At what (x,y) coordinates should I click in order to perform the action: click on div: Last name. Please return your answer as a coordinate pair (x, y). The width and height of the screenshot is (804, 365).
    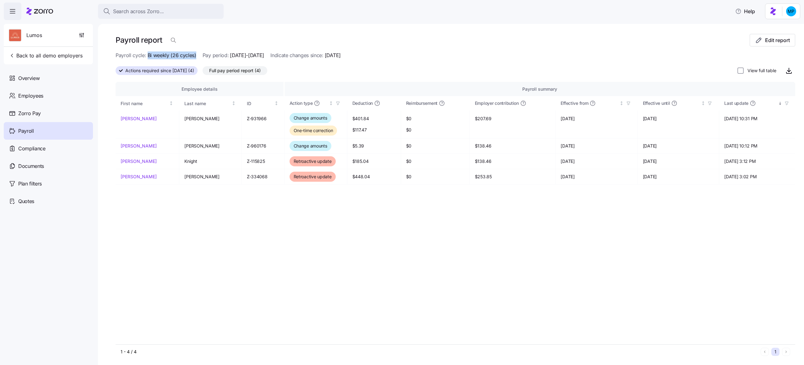
    Looking at the image, I should click on (207, 104).